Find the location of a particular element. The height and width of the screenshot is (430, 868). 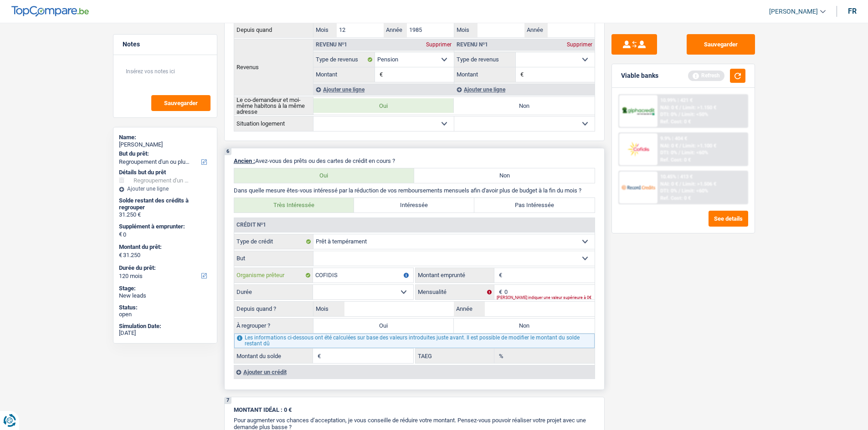

label: Montant emprunté is located at coordinates (454, 276).